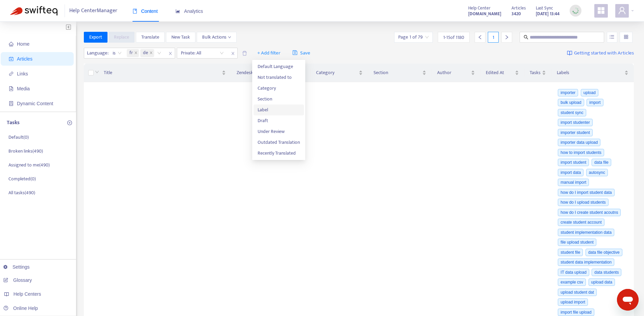 The image size is (644, 316). I want to click on span: Tasks, so click(535, 73).